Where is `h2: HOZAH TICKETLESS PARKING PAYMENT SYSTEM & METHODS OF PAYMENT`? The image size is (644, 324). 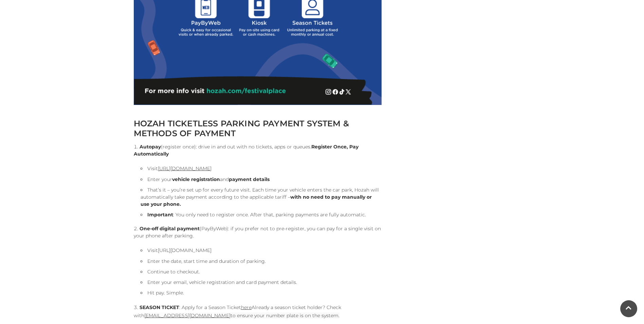
h2: HOZAH TICKETLESS PARKING PAYMENT SYSTEM & METHODS OF PAYMENT is located at coordinates (257, 129).